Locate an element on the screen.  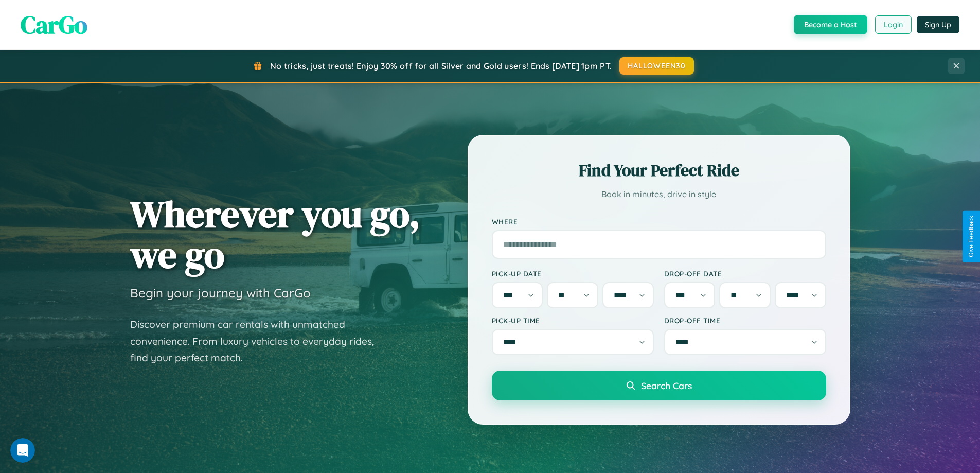
label: Drop-off Date is located at coordinates (745, 273).